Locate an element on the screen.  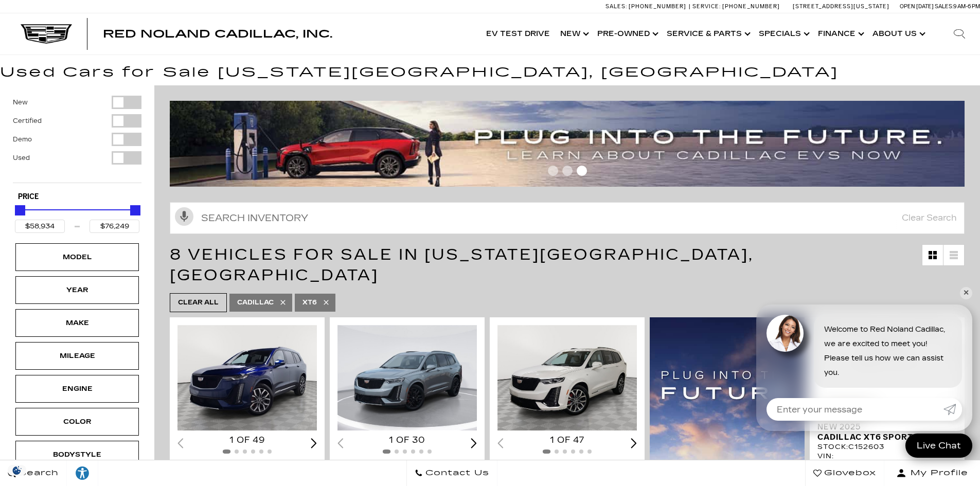
div: Engine is located at coordinates (77, 389).